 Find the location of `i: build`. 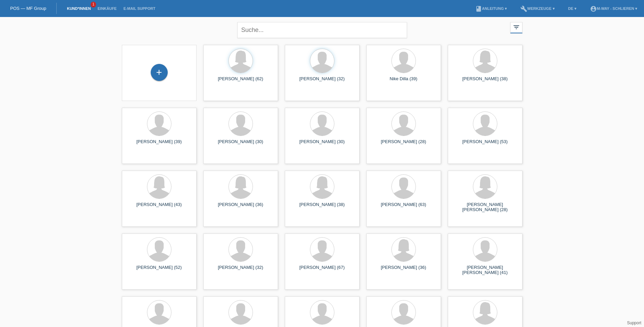

i: build is located at coordinates (524, 9).